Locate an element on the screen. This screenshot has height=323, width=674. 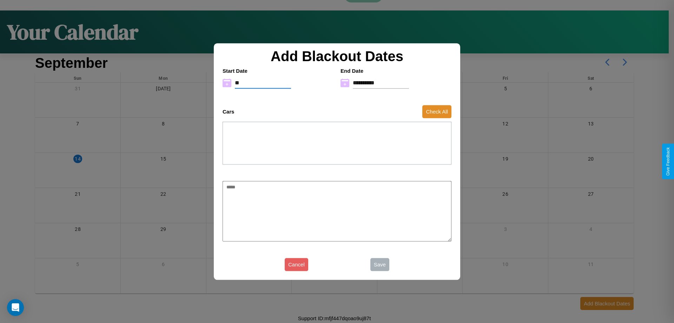
h4: Cars is located at coordinates (228, 111).